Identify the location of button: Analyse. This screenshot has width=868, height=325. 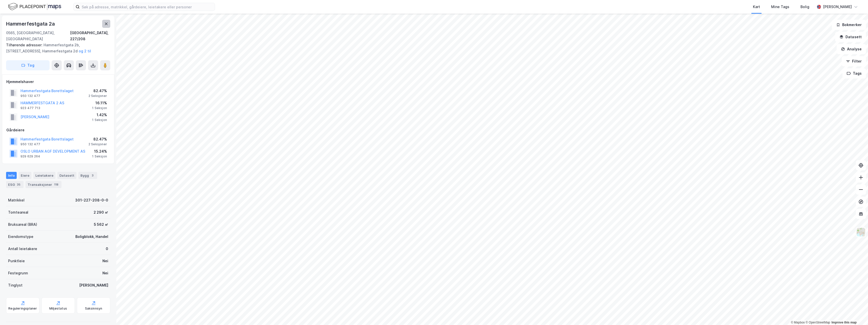
(851, 49).